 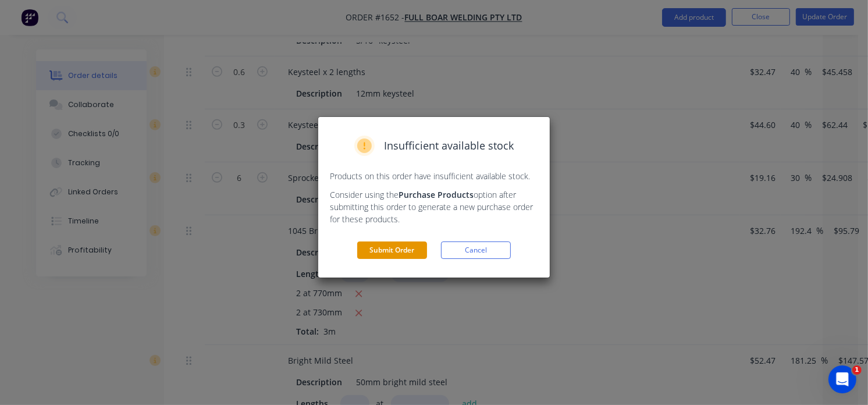 What do you see at coordinates (476, 250) in the screenshot?
I see `button: Cancel` at bounding box center [476, 250].